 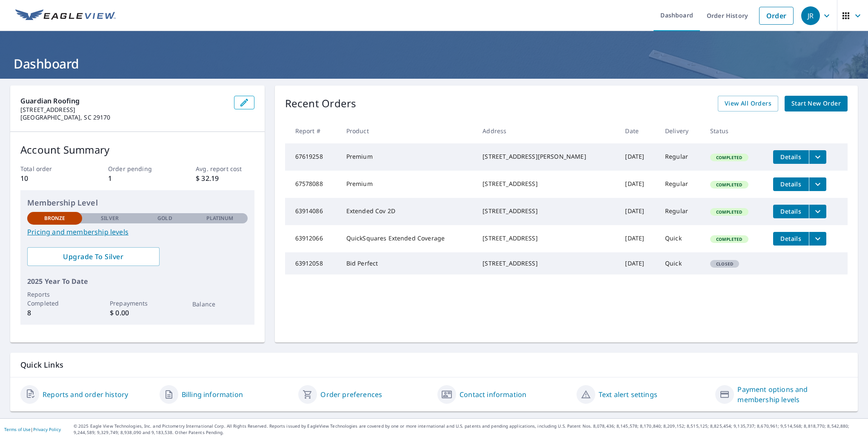 What do you see at coordinates (748, 104) in the screenshot?
I see `a: View All Orders` at bounding box center [748, 104].